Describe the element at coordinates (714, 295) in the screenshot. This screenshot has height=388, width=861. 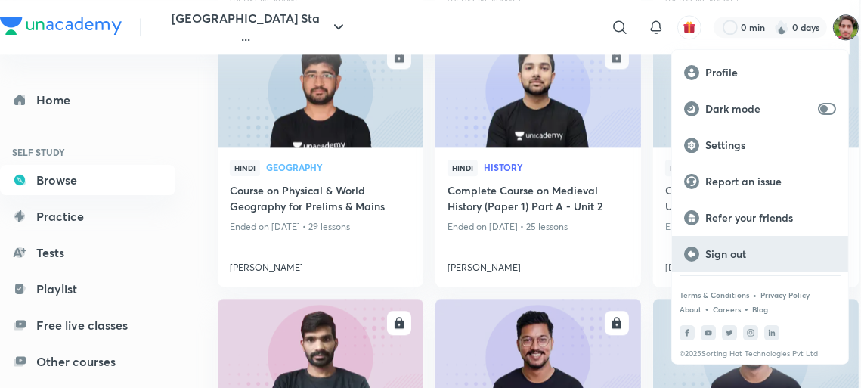
I see `p: Terms & Conditions` at that location.